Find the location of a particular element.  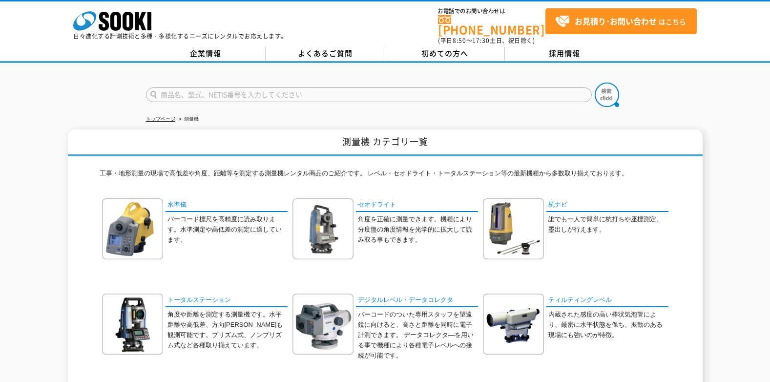

span: 17:30 is located at coordinates (481, 41).